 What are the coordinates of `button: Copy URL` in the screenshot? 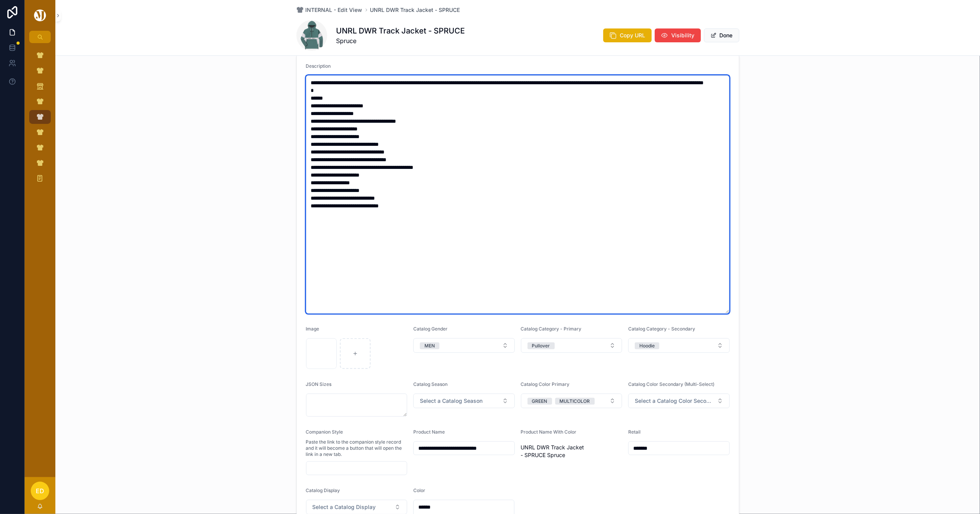 It's located at (627, 35).